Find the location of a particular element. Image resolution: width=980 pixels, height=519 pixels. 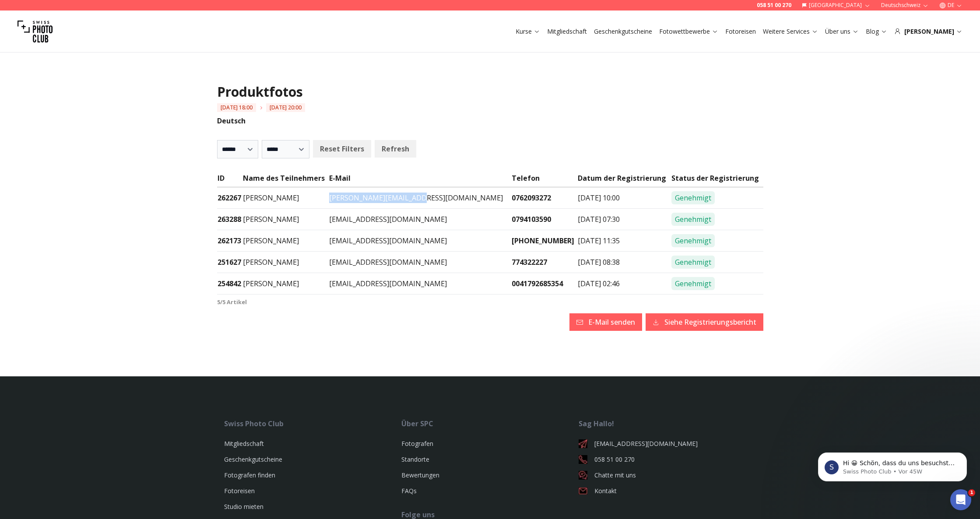

a: Studio mieten is located at coordinates (244, 507).